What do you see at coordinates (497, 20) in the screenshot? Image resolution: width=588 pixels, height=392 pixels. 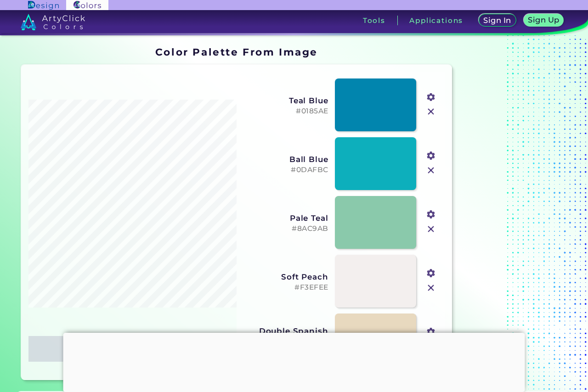 I see `a: Sign In` at bounding box center [497, 20].